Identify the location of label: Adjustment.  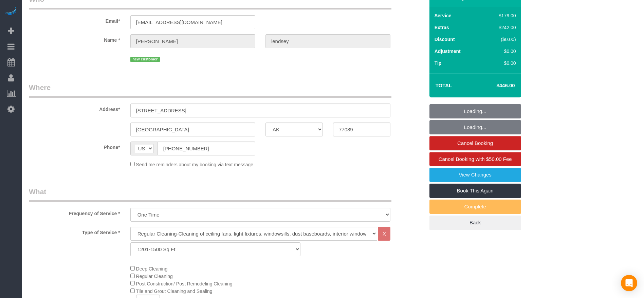
(447, 51).